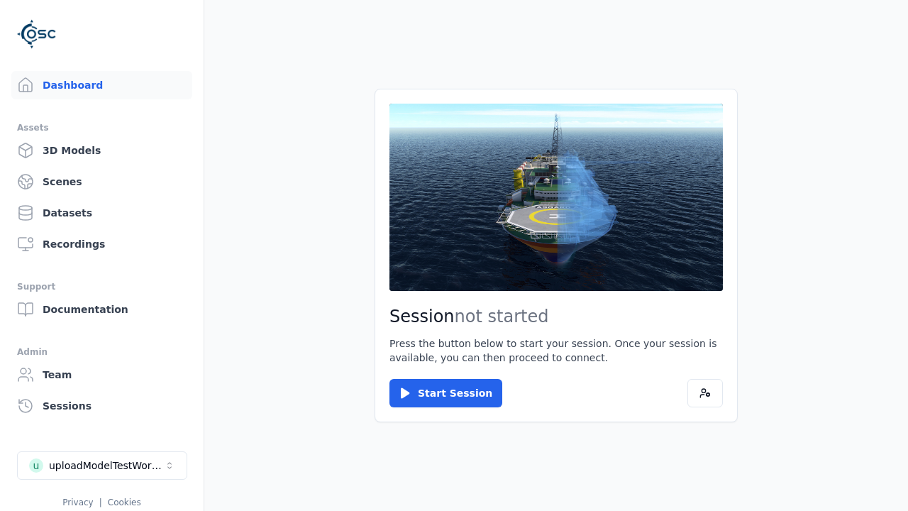  I want to click on img: Logo, so click(37, 34).